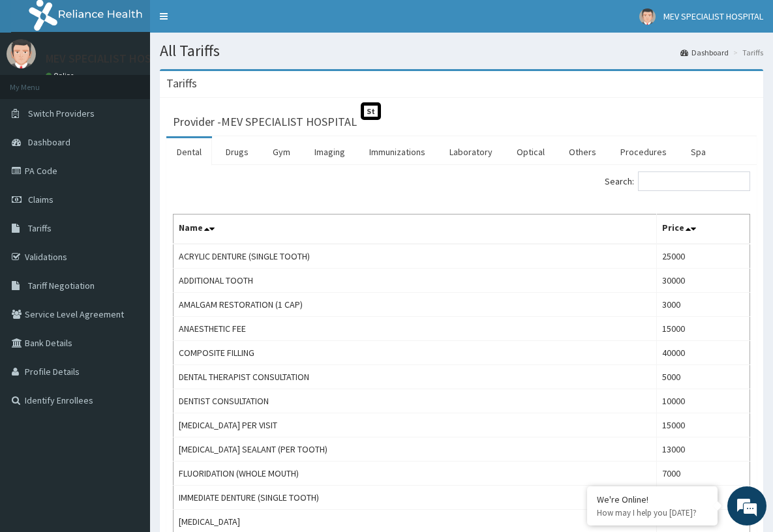  I want to click on a: Others, so click(582, 152).